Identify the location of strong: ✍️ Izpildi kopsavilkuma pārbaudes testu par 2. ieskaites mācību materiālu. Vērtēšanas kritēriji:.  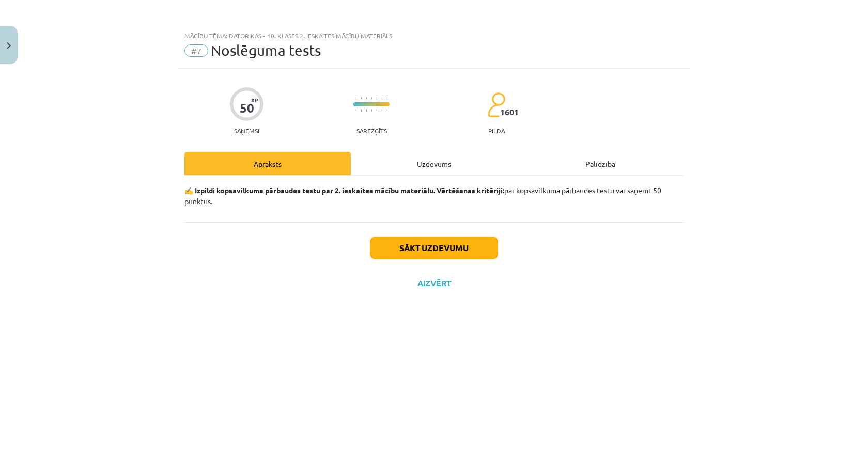
(344, 190).